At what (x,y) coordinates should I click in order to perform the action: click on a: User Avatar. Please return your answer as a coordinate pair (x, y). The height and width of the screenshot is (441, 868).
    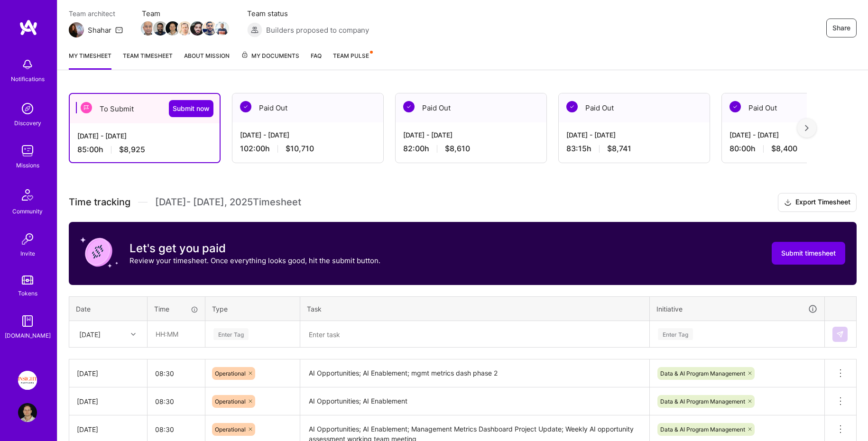
    Looking at the image, I should click on (28, 413).